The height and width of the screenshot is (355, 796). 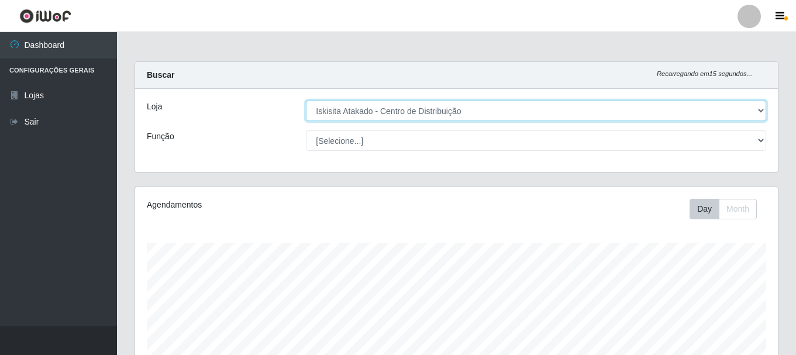 I want to click on label: Função, so click(x=160, y=136).